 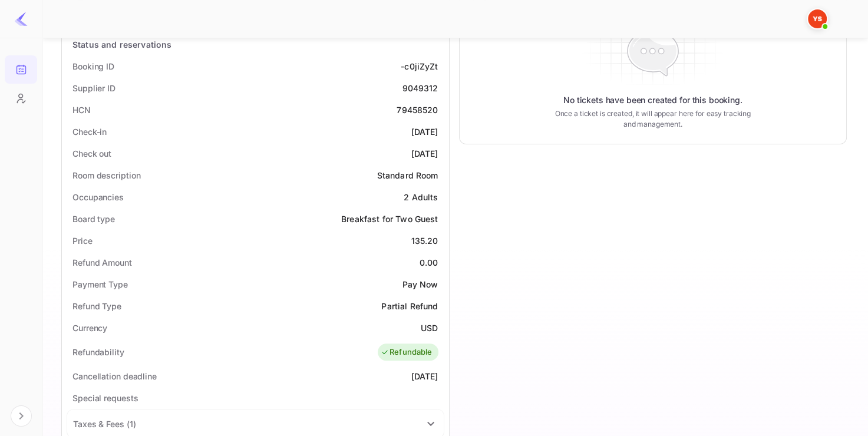 I want to click on div: USD, so click(x=429, y=327).